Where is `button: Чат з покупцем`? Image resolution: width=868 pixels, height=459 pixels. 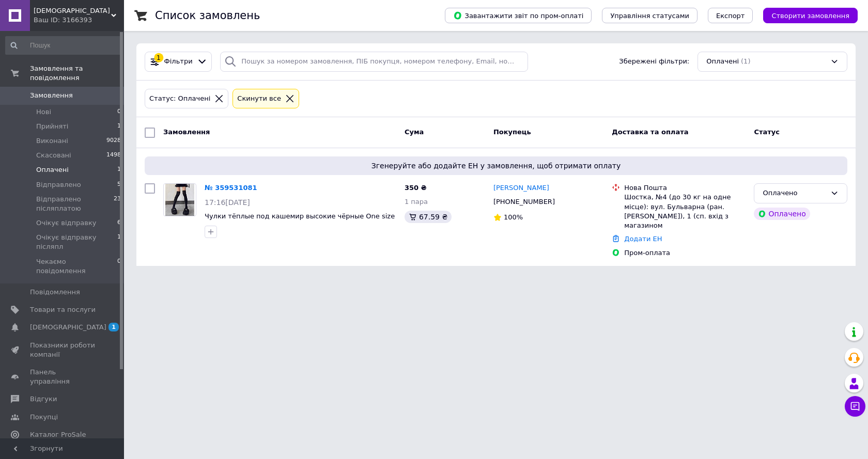
button: Чат з покупцем is located at coordinates (855, 406).